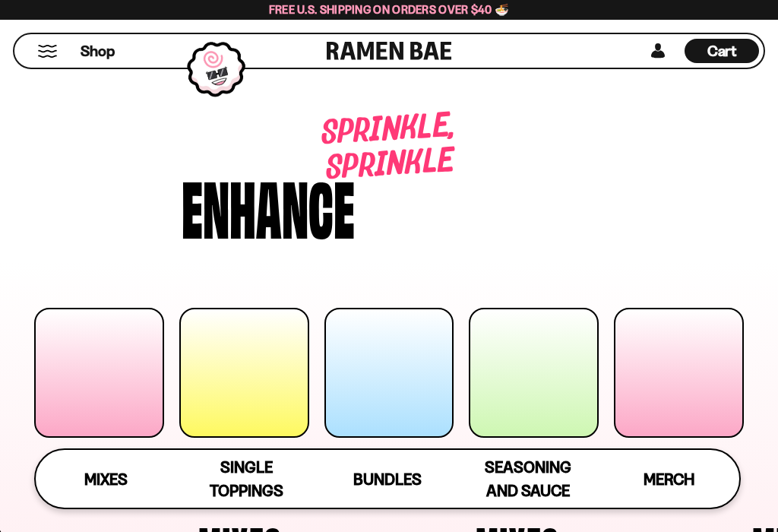  Describe the element at coordinates (106, 478) in the screenshot. I see `span: Mixes` at that location.